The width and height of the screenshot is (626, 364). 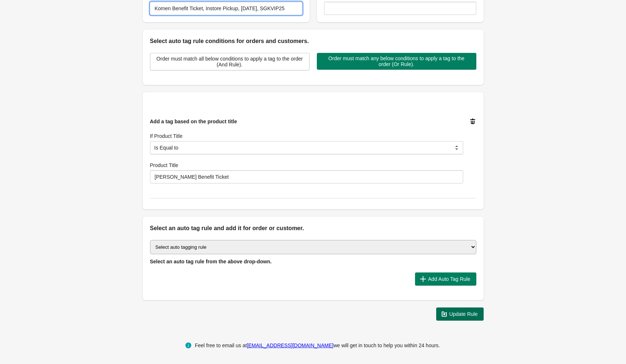 What do you see at coordinates (313, 229) in the screenshot?
I see `h2: Select an auto tag rule and add it for order or customer.` at bounding box center [313, 229].